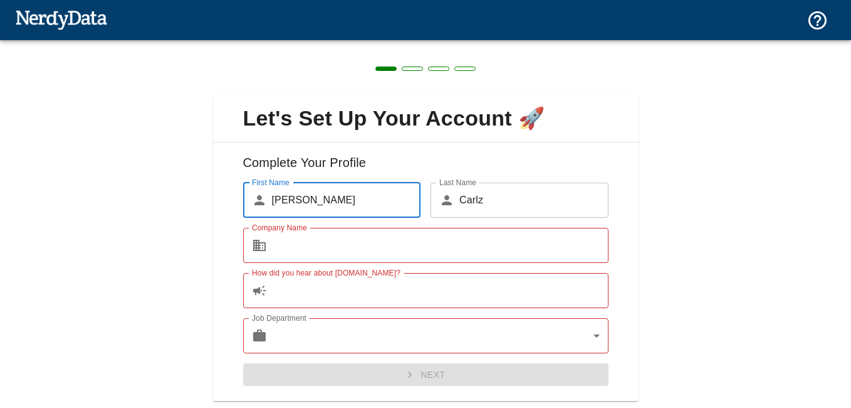  What do you see at coordinates (426, 119) in the screenshot?
I see `span: Let's Set Up Your Account 🚀` at bounding box center [426, 119].